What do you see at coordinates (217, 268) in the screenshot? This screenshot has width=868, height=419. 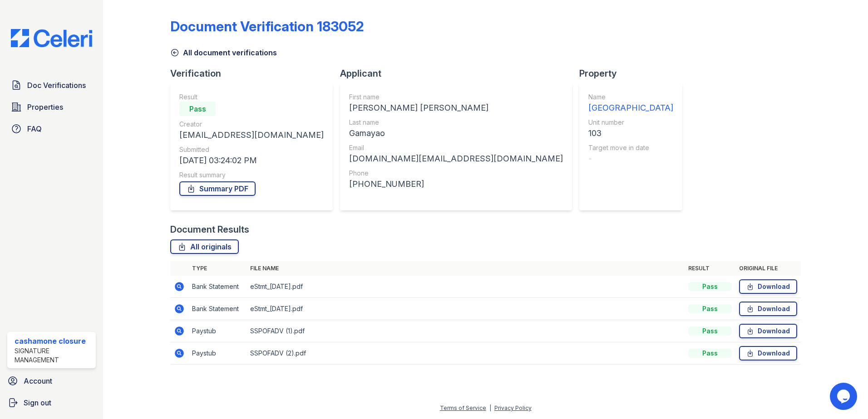 I see `th: Type` at bounding box center [217, 268].